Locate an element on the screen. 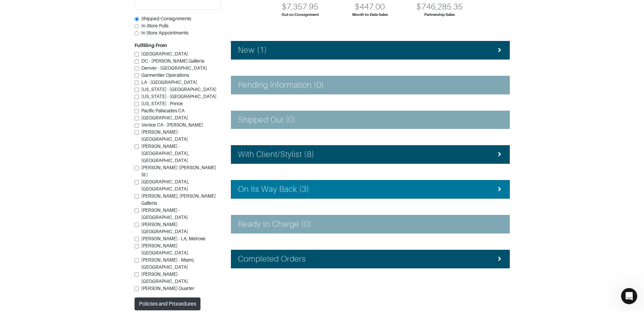  div: Hi, following up on this order as I know the pieces did not arrive in time and are being returned... is located at coordinates (77, 82).